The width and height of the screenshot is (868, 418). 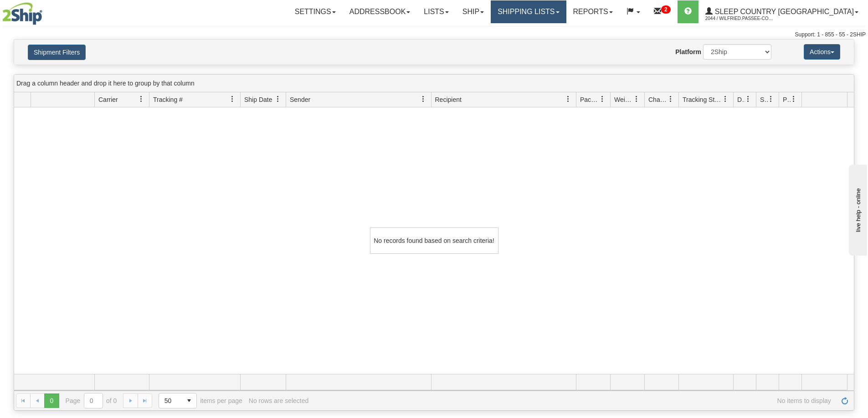 What do you see at coordinates (740, 100) in the screenshot?
I see `span: Delivery Status` at bounding box center [740, 100].